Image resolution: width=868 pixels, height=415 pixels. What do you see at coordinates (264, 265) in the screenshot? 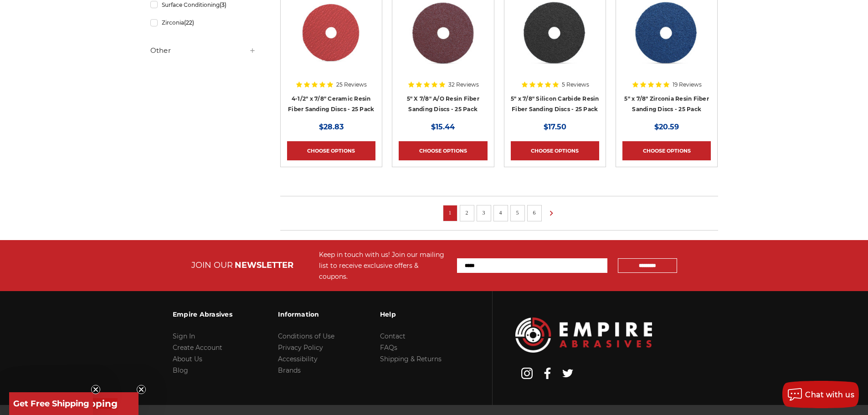
I see `span: NEWSLETTER` at bounding box center [264, 265].